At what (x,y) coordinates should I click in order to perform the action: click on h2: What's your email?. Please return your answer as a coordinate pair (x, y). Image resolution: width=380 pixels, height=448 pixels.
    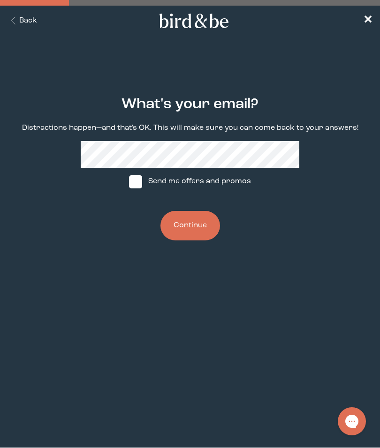
    Looking at the image, I should click on (190, 105).